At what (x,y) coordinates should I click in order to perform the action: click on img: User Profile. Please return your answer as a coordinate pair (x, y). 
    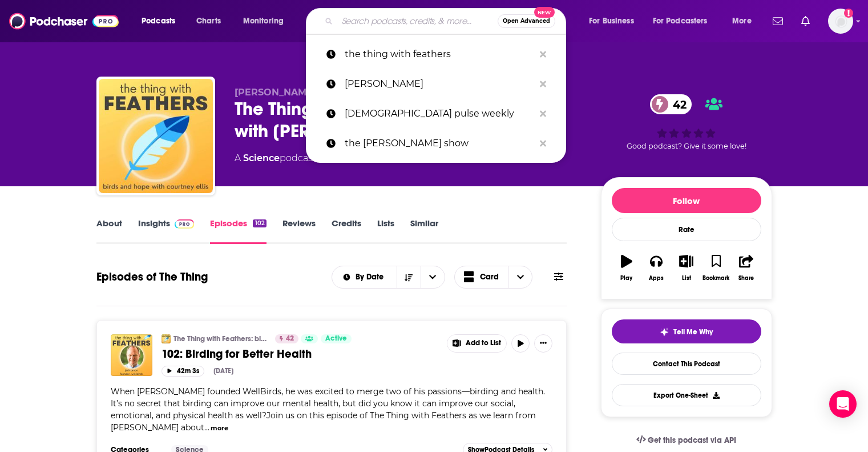
    Looking at the image, I should click on (841, 21).